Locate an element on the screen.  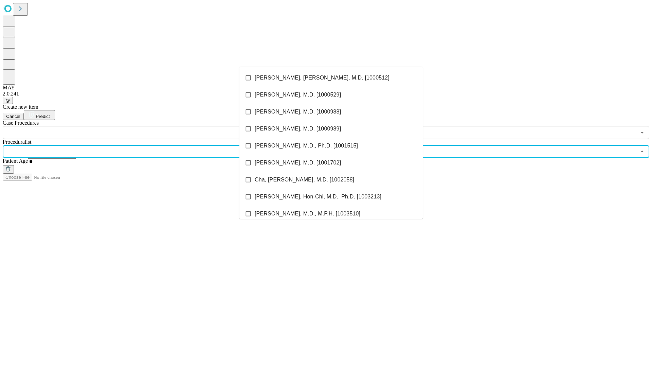
span: Predict is located at coordinates (42, 116).